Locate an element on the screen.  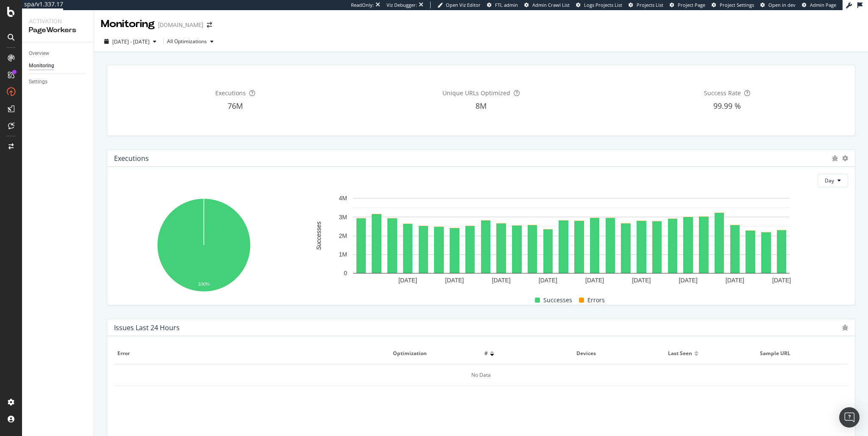
span: Last seen is located at coordinates (680, 354).